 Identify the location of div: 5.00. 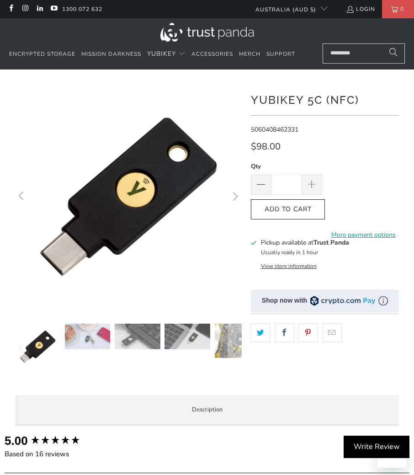
(16, 441).